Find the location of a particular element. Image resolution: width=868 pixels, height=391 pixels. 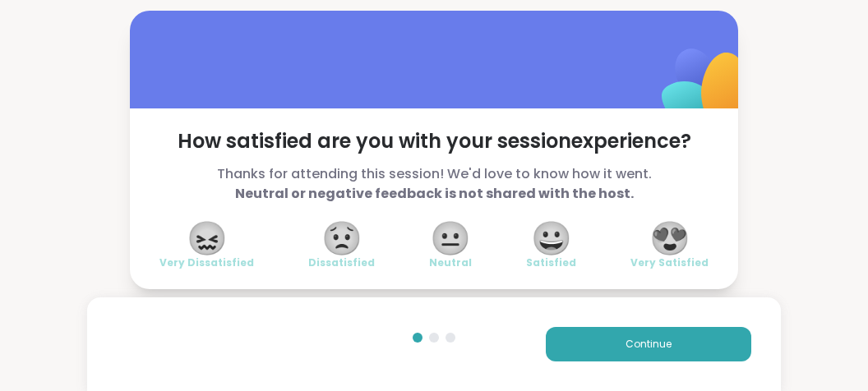

b: Neutral or negative feedback is not shared with the host. is located at coordinates (434, 193).